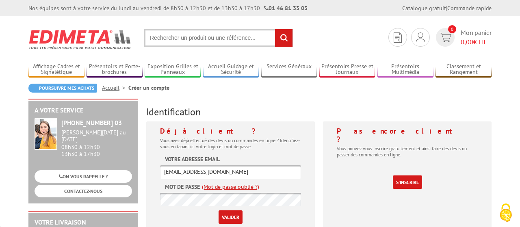  What do you see at coordinates (115, 88) in the screenshot?
I see `a: Accueil` at bounding box center [115, 88].